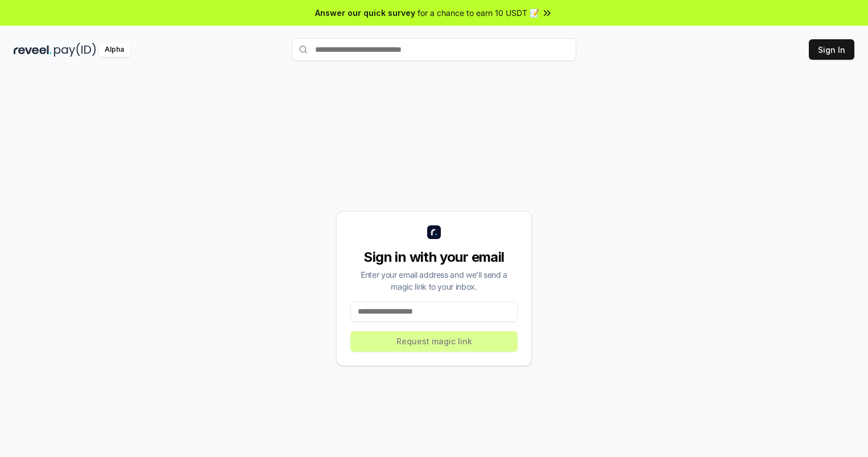 The image size is (868, 457). What do you see at coordinates (434, 258) in the screenshot?
I see `div: Sign in with your email` at bounding box center [434, 258].